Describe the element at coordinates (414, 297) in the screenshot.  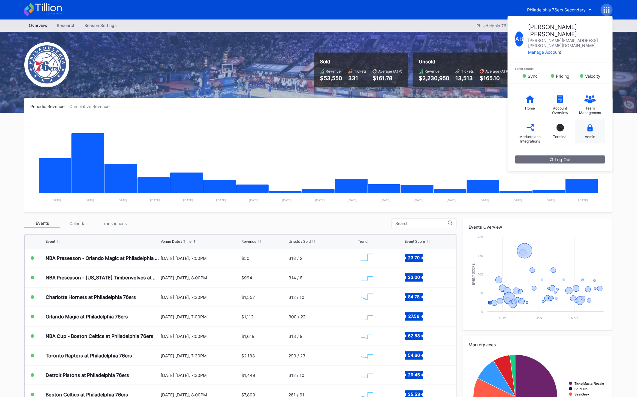
I see `text: 84.78` at that location.